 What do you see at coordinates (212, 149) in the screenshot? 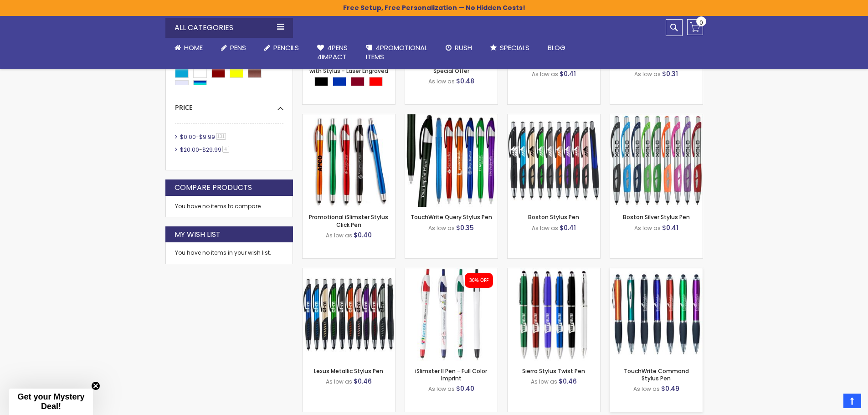
I see `span: $29.99` at bounding box center [212, 149].